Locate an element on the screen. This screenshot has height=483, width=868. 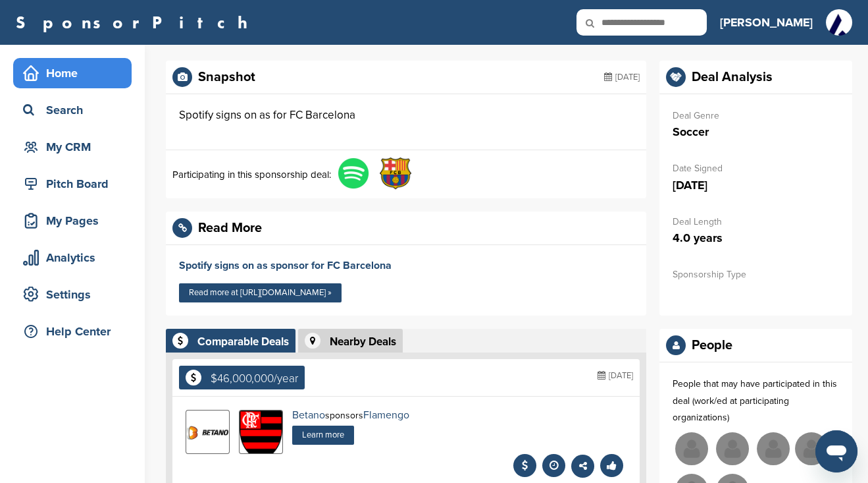
div: Comparable Deals is located at coordinates (243, 341).